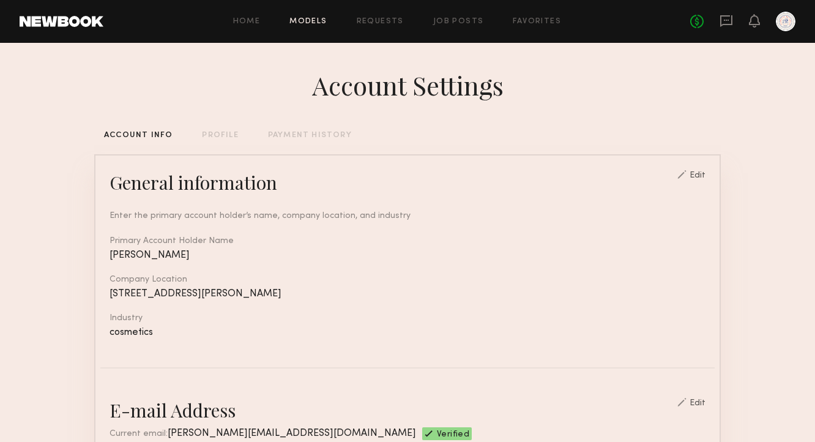  I want to click on a: Models, so click(308, 21).